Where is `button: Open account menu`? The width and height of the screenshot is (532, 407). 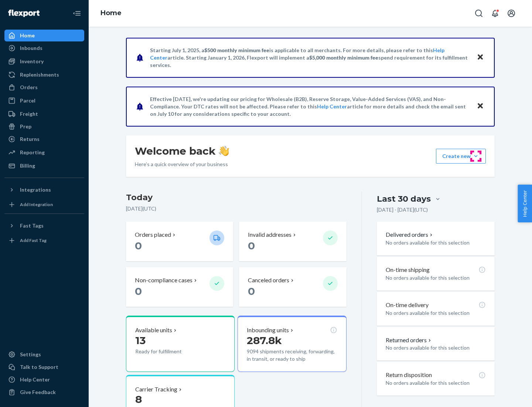
button: Open account menu is located at coordinates (512, 13).